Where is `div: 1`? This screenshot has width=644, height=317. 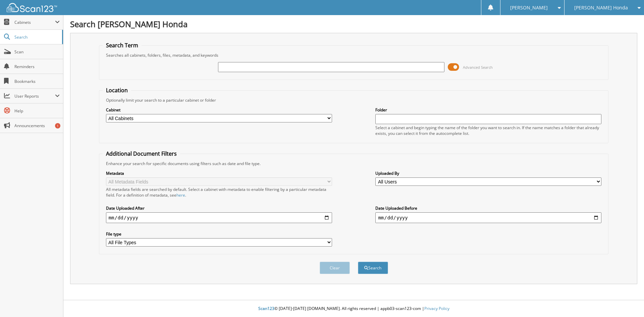
div: 1 is located at coordinates (58, 126).